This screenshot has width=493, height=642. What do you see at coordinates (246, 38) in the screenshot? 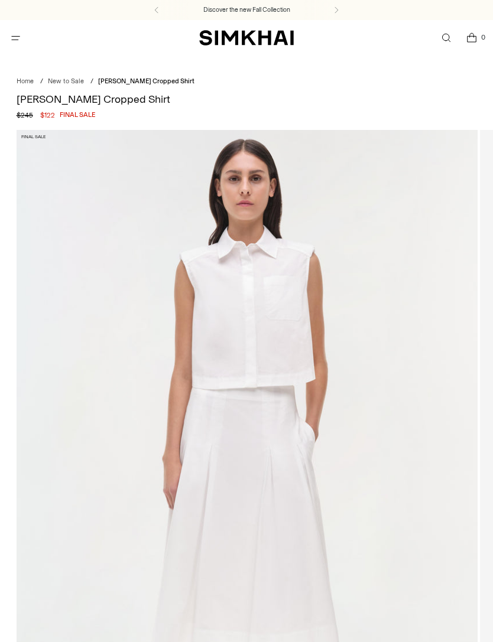
I see `a: SIMKHAI` at bounding box center [246, 38].